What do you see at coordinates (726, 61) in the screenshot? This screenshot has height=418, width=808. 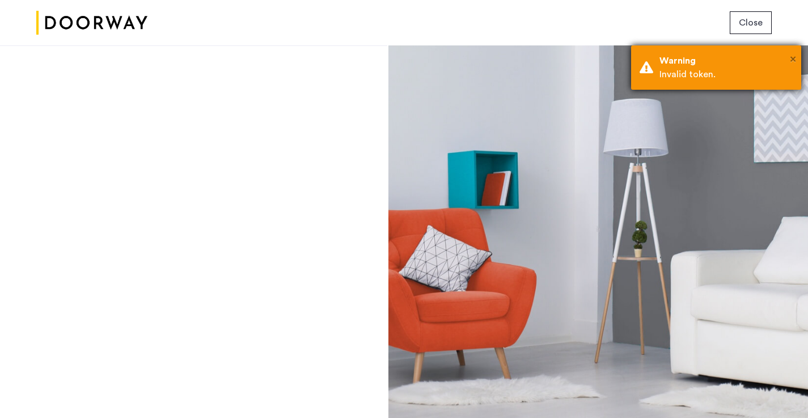 I see `div: Warning` at bounding box center [726, 61].